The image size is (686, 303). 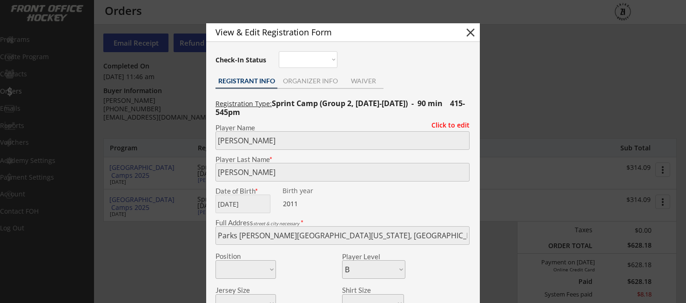 What do you see at coordinates (343, 223) in the screenshot?
I see `div: Full Address` at bounding box center [343, 223].